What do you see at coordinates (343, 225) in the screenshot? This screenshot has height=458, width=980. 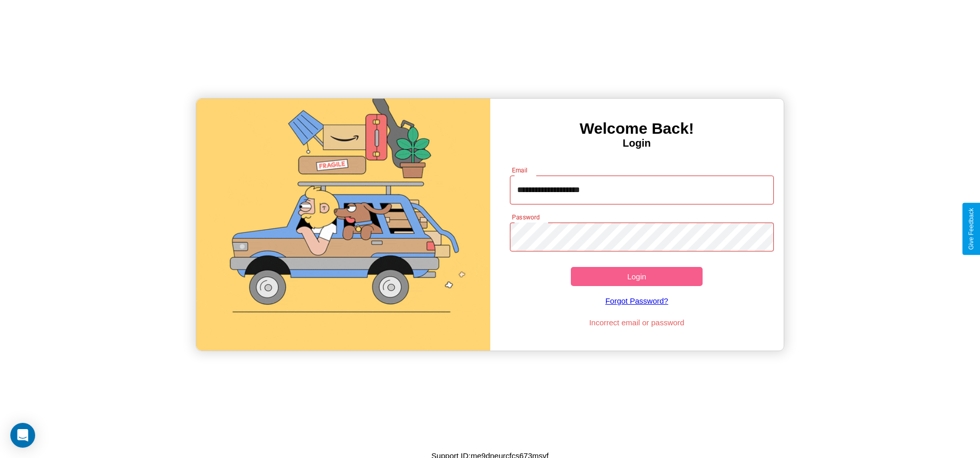 I see `img: gif` at bounding box center [343, 225].